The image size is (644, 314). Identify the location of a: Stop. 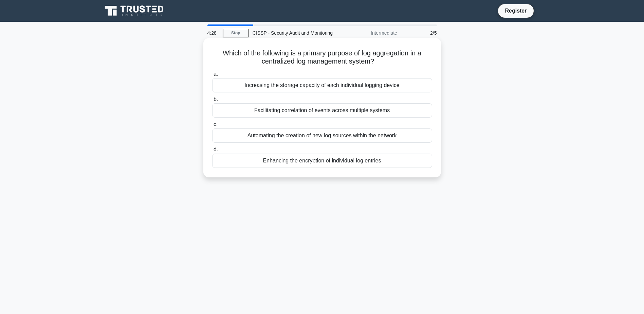
(236, 33).